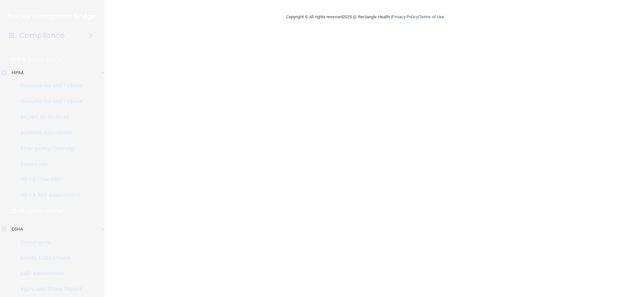  I want to click on p: HIPAA Risk Assessment, so click(49, 195).